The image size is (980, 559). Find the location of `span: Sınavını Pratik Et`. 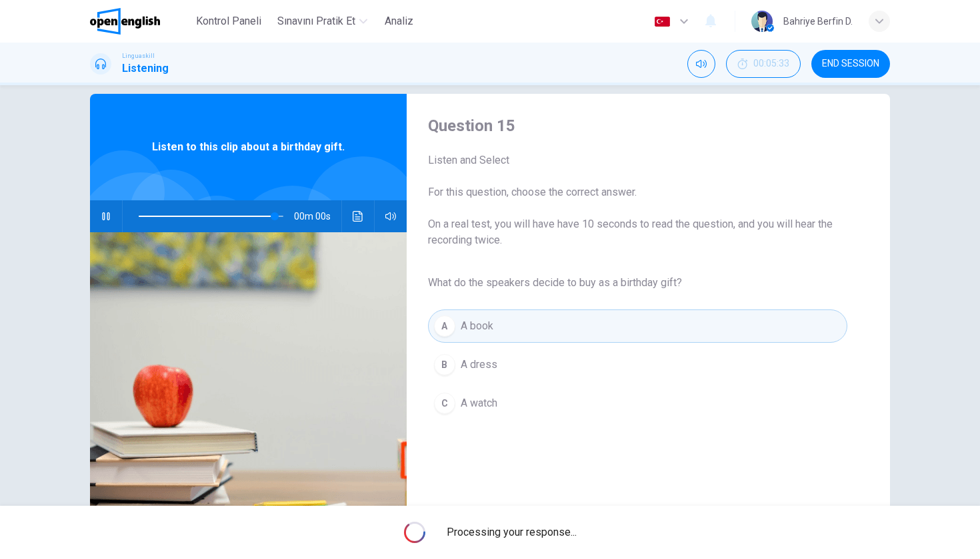

span: Sınavını Pratik Et is located at coordinates (316, 22).